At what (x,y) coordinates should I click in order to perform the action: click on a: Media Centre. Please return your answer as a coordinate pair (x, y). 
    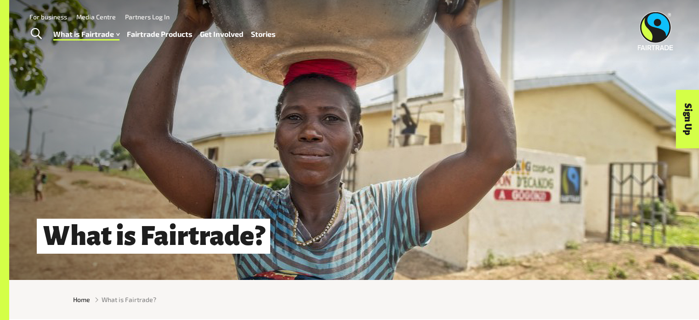
    Looking at the image, I should click on (96, 17).